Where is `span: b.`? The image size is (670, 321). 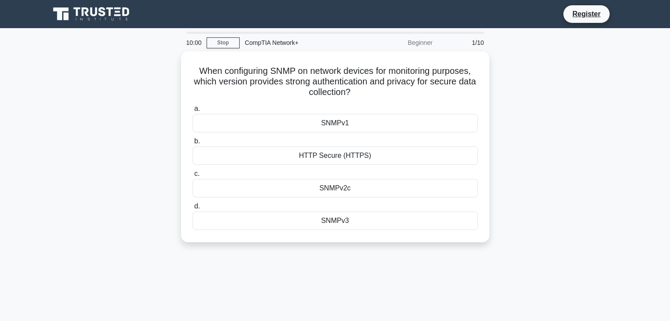 span: b. is located at coordinates (197, 141).